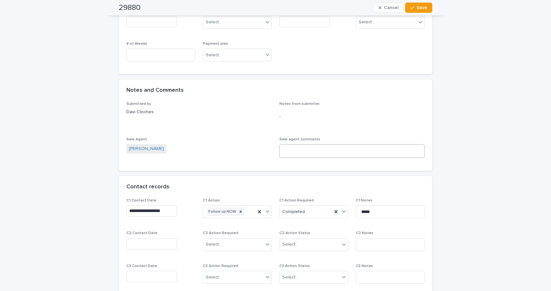 The width and height of the screenshot is (551, 291). Describe the element at coordinates (211, 200) in the screenshot. I see `span: C1 Action` at that location.